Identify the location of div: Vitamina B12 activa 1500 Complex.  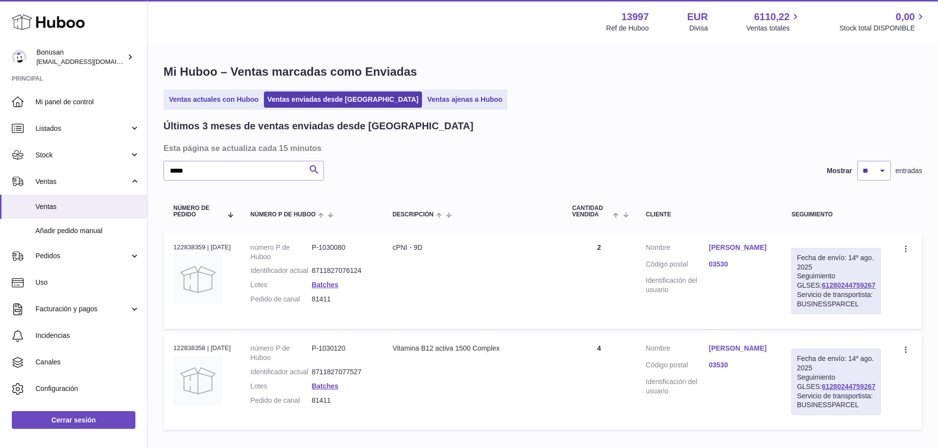
(472, 349).